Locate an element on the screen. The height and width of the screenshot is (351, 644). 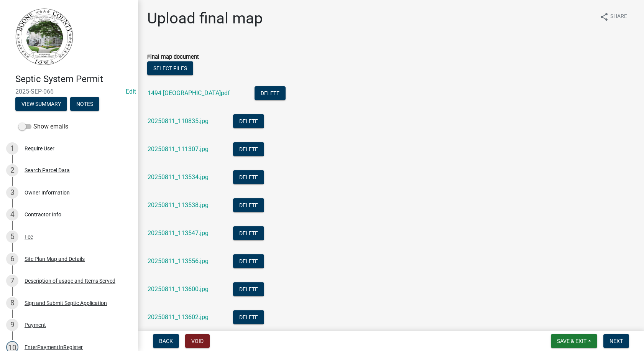
div: Fee is located at coordinates (29, 237).